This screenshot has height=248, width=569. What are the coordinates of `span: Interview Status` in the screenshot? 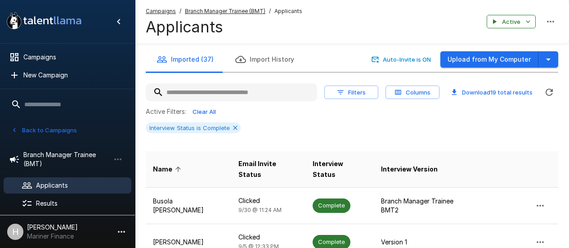 It's located at (340, 169).